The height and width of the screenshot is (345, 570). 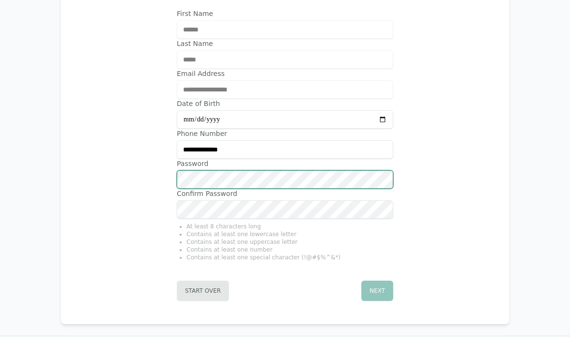 I want to click on li: Contains at least one number, so click(x=290, y=249).